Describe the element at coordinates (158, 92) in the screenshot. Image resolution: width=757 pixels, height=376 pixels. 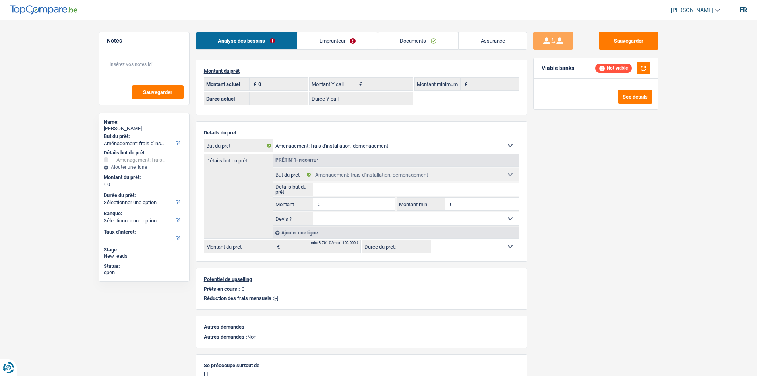
I see `span: Sauvegarder` at that location.